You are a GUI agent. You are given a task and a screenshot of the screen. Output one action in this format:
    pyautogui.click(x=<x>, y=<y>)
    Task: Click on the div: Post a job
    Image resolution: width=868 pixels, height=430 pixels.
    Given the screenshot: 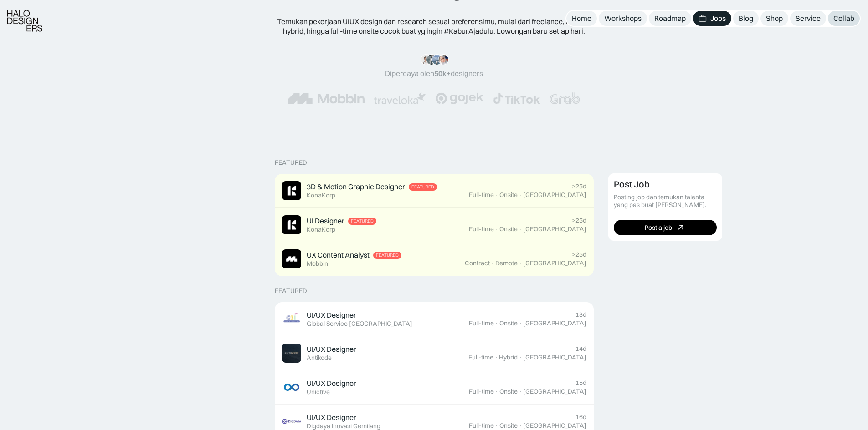 What is the action you would take?
    pyautogui.click(x=658, y=228)
    